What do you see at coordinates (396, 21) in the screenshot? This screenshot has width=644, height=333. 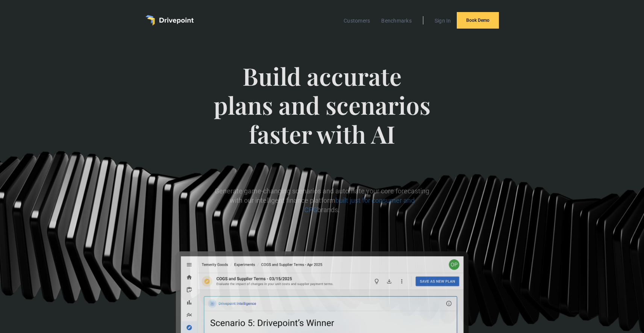 I see `a: Benchmarks` at bounding box center [396, 21].